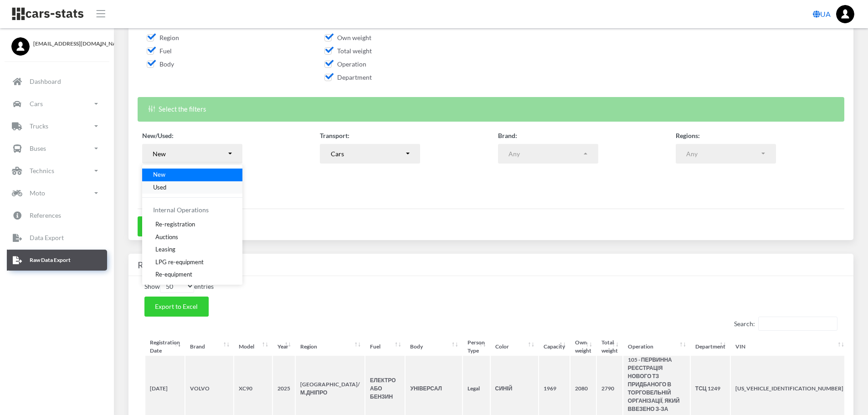  I want to click on th: Fuel: activate to sort column ascending, so click(385, 347).